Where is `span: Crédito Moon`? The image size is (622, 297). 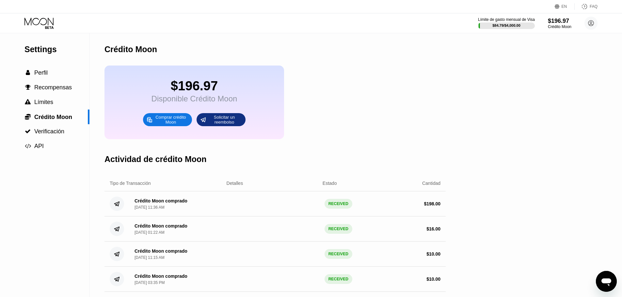
span: Crédito Moon is located at coordinates (53, 117).